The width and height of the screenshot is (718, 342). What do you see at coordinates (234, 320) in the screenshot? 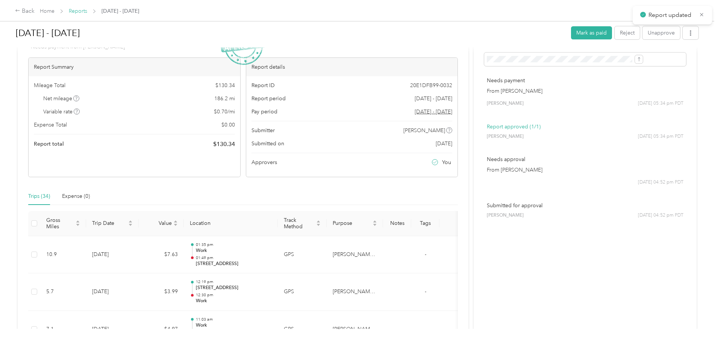
I see `p: 11:03 am` at bounding box center [234, 320].